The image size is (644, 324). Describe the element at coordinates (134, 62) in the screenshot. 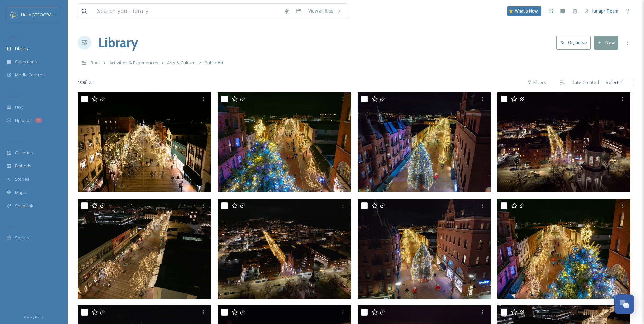

I see `a: Activities & Experiences` at that location.